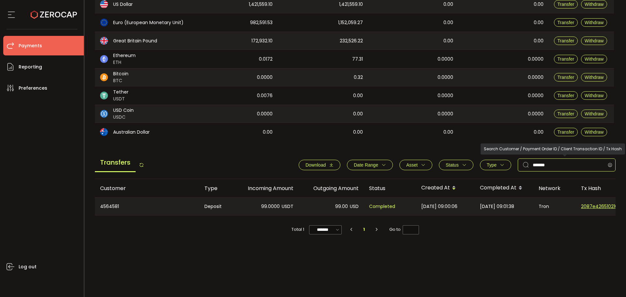  Describe the element at coordinates (416, 165) in the screenshot. I see `button: Asset` at that location.